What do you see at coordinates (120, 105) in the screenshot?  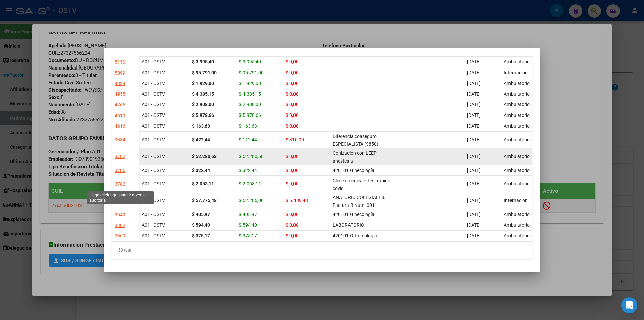 I see `div: 4765` at bounding box center [120, 105].